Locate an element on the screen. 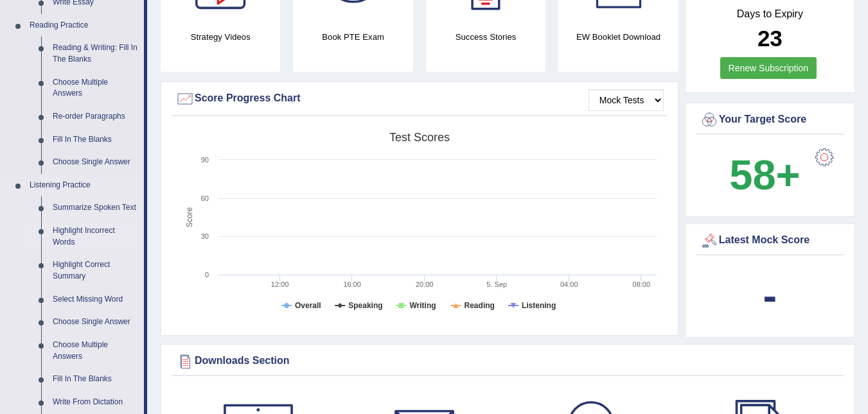 The width and height of the screenshot is (868, 414). tspan: Overall is located at coordinates (308, 306).